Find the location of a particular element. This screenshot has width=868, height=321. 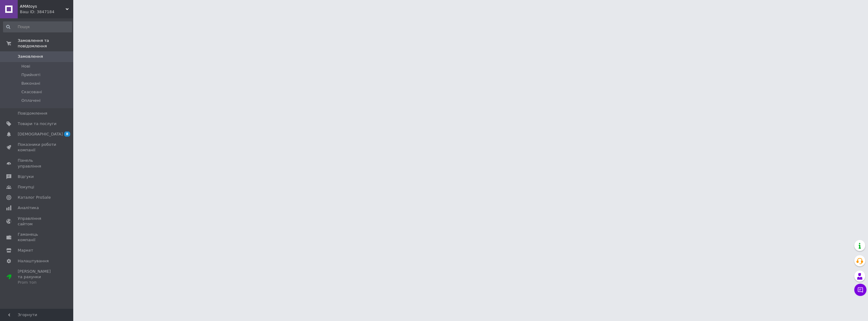

span: Панель управління is located at coordinates (37, 163).